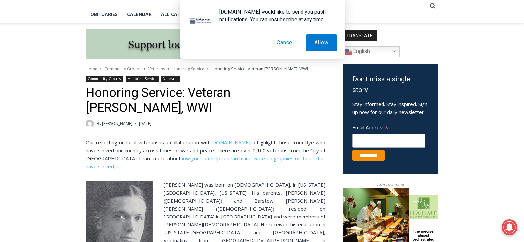 This screenshot has height=242, width=524. What do you see at coordinates (99, 123) in the screenshot?
I see `span: By` at bounding box center [99, 123].